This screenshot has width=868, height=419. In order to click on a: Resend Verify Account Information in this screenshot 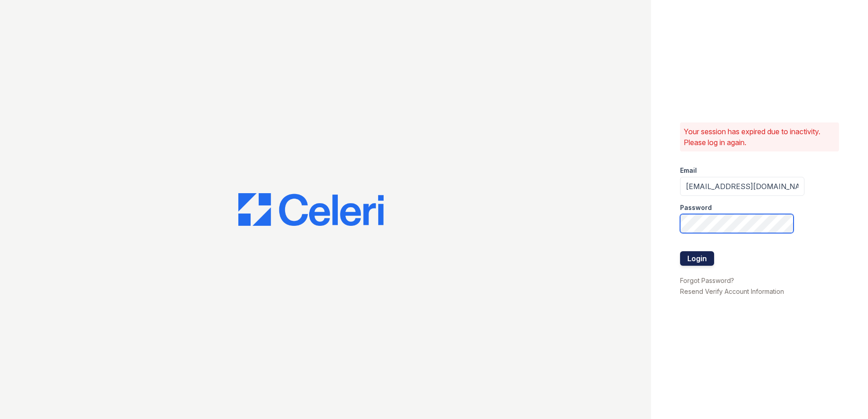, I will do `click(732, 291)`.